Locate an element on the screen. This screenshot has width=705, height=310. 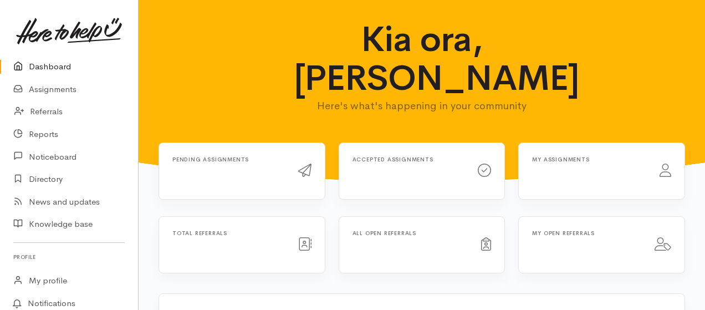
p: Here's what's happening in your community is located at coordinates (422, 106).